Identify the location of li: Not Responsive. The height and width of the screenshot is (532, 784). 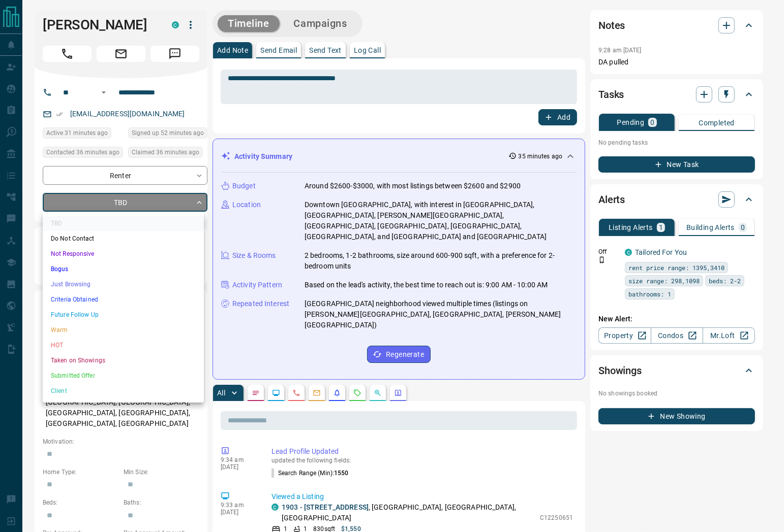
(123, 254).